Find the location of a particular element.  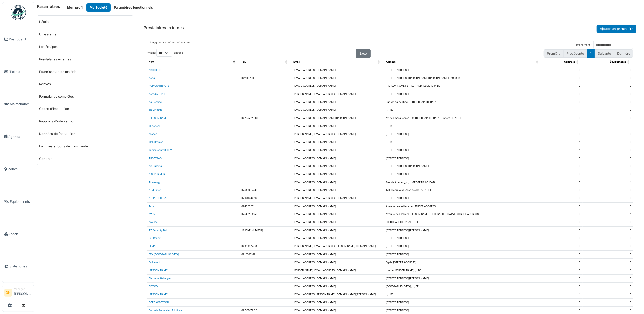

a: Factures et bons de commande is located at coordinates (85, 146).